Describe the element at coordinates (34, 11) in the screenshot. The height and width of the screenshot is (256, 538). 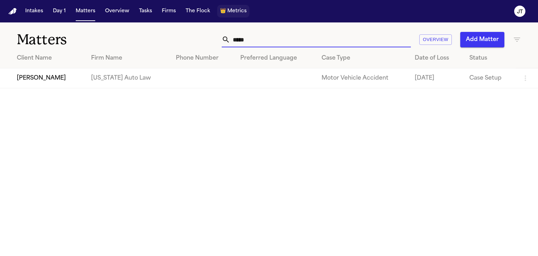
I see `a: Intakes` at that location.